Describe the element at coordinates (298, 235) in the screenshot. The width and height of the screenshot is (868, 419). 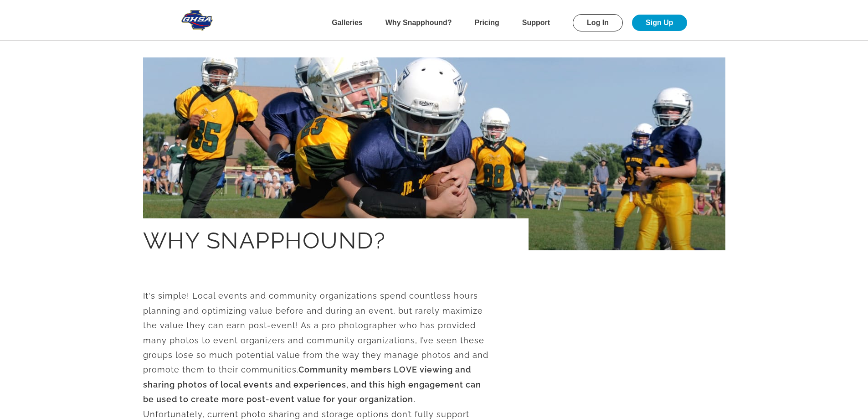
I see `h1: Why Snapphound?` at that location.